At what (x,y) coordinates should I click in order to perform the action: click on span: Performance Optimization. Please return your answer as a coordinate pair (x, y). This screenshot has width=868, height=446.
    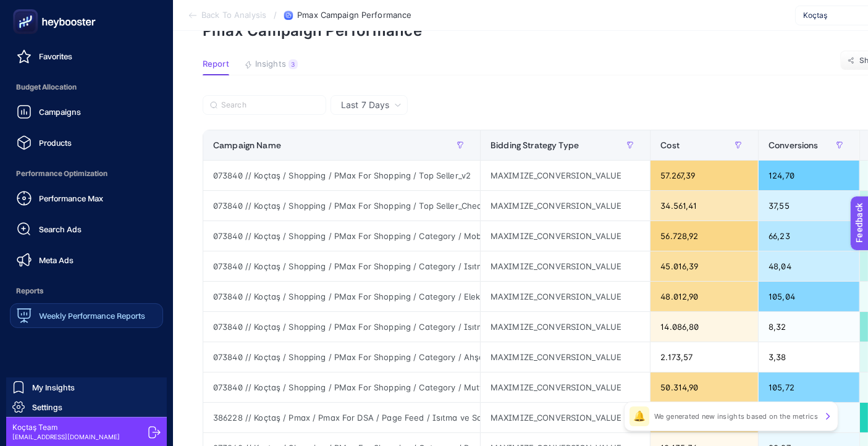
    Looking at the image, I should click on (87, 174).